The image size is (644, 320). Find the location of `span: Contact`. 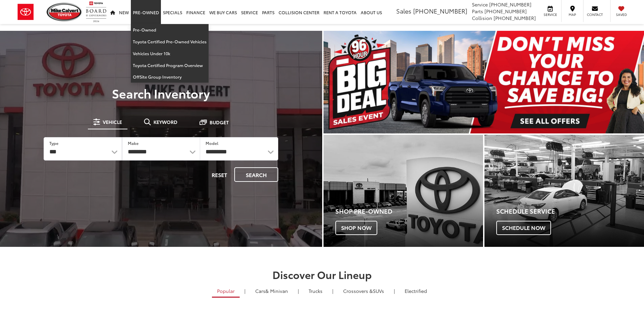

span: Contact is located at coordinates (595, 15).